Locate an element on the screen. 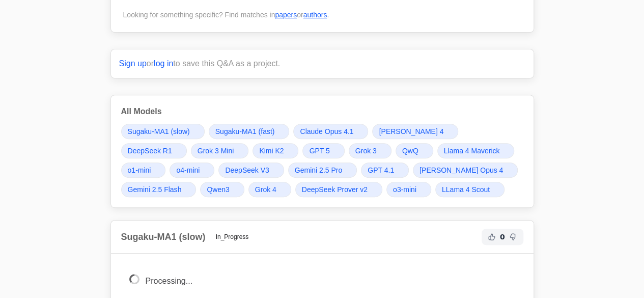 The width and height of the screenshot is (644, 298). span: Qwen3 is located at coordinates (218, 190).